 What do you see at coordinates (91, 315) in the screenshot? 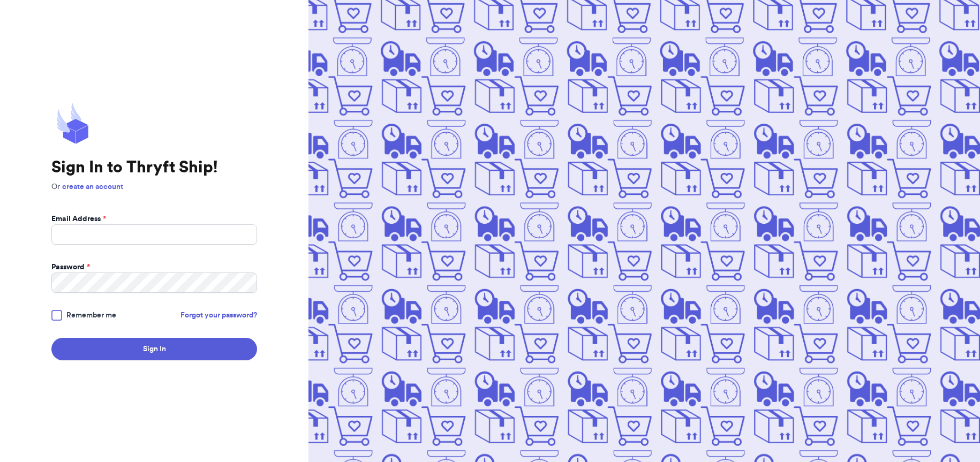
I see `span: Remember me` at bounding box center [91, 315].